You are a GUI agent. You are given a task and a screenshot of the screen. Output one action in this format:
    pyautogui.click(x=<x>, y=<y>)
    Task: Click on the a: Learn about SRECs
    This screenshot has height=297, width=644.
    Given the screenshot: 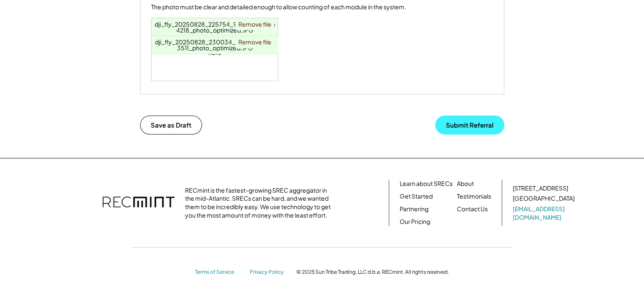 What is the action you would take?
    pyautogui.click(x=426, y=184)
    